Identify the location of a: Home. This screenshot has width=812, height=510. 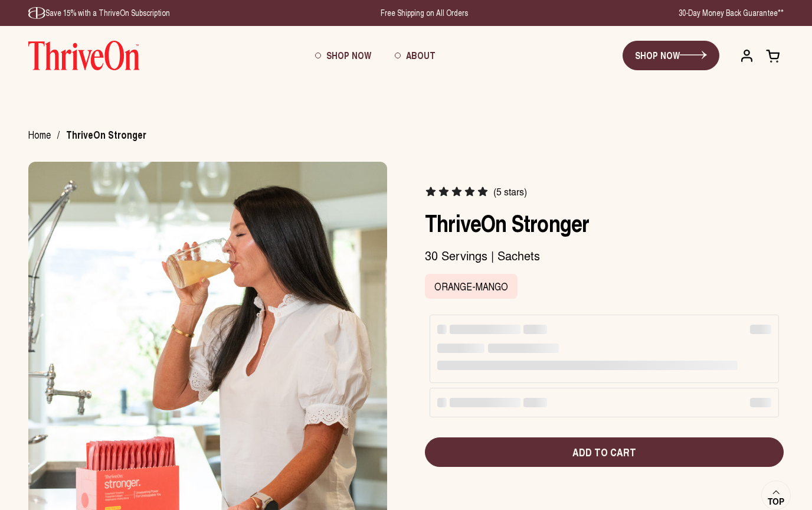
(40, 134).